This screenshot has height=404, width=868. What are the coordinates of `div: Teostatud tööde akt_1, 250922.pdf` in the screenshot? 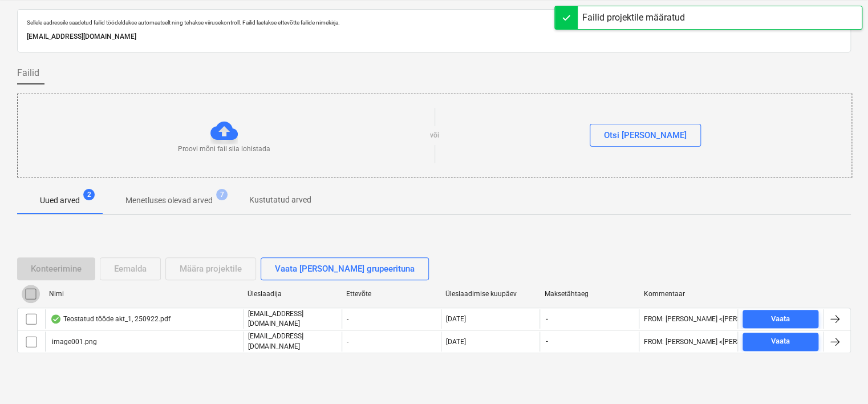 It's located at (110, 319).